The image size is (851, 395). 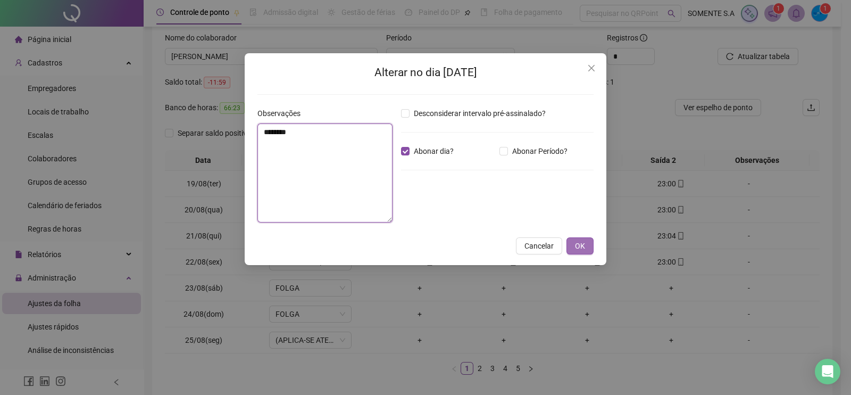 What do you see at coordinates (592, 68) in the screenshot?
I see `span: close` at bounding box center [592, 68].